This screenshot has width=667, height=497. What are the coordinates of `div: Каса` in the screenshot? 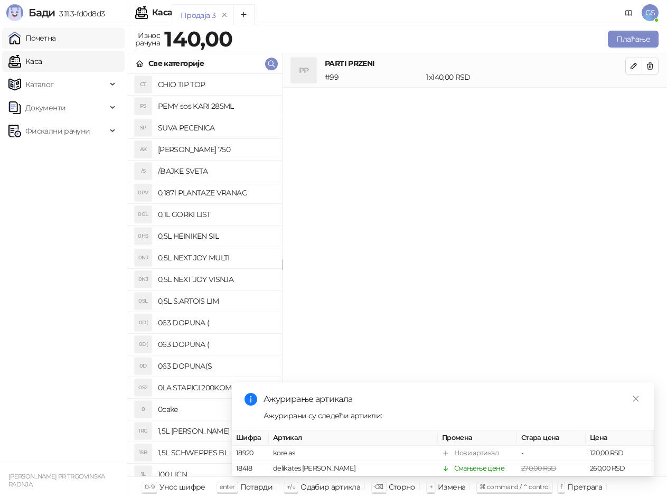 It's located at (162, 13).